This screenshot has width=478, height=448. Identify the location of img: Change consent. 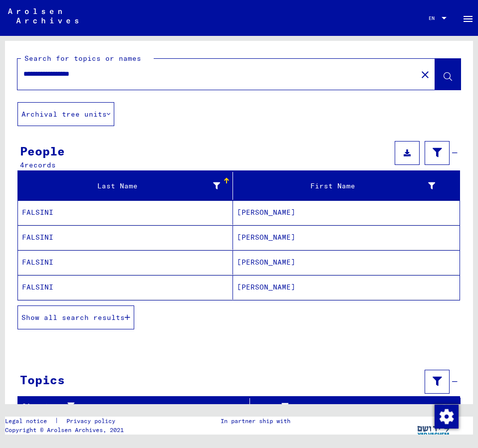
(446, 417).